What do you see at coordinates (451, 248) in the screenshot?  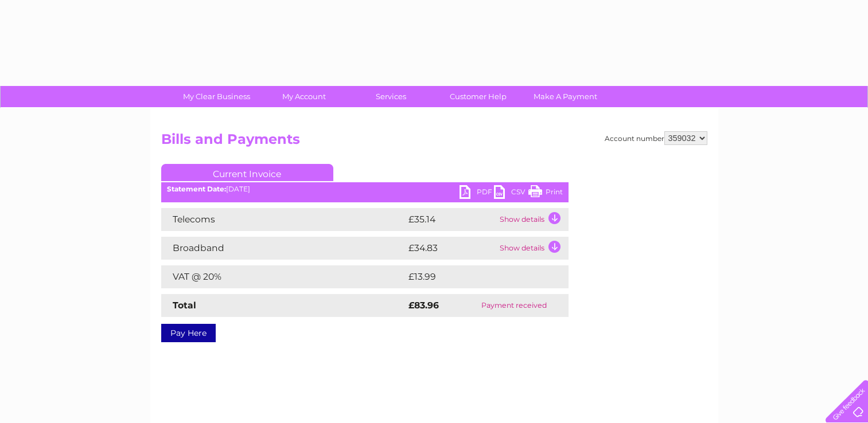 I see `td: £34.83` at bounding box center [451, 248].